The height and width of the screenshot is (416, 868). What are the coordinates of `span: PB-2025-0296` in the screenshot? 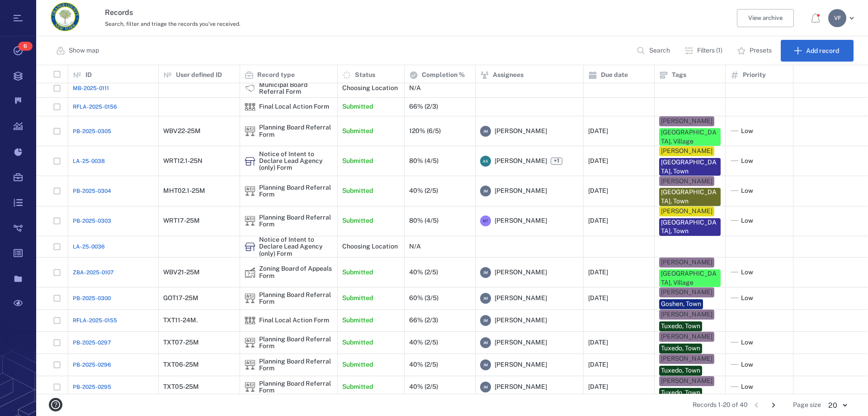 It's located at (92, 365).